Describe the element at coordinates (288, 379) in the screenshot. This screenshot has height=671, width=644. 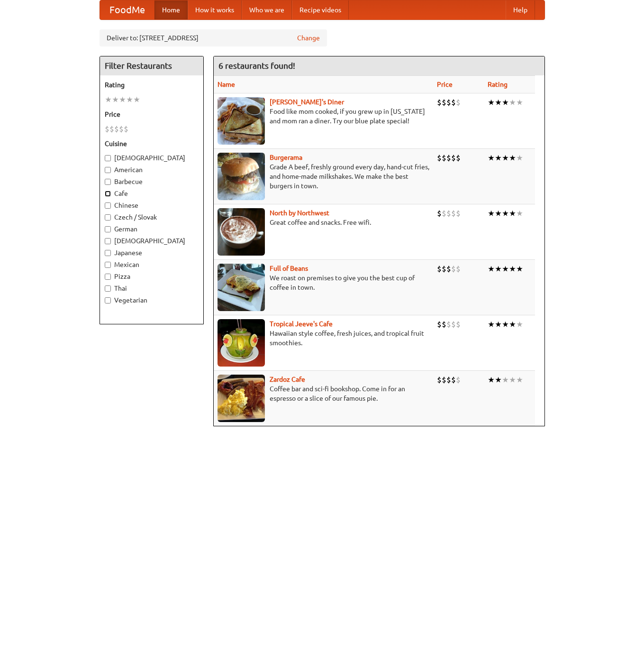
I see `a: Zardoz Cafe` at that location.